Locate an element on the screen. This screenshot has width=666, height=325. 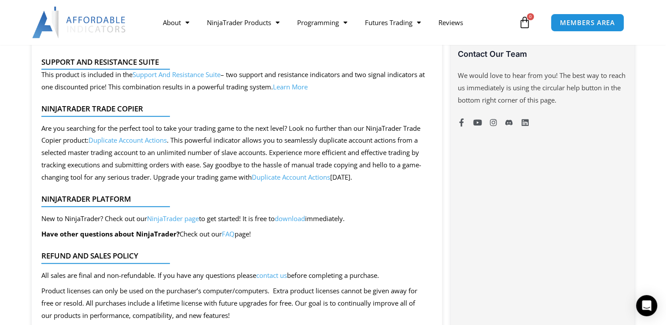
a: MEMBERS AREA is located at coordinates (587, 22).